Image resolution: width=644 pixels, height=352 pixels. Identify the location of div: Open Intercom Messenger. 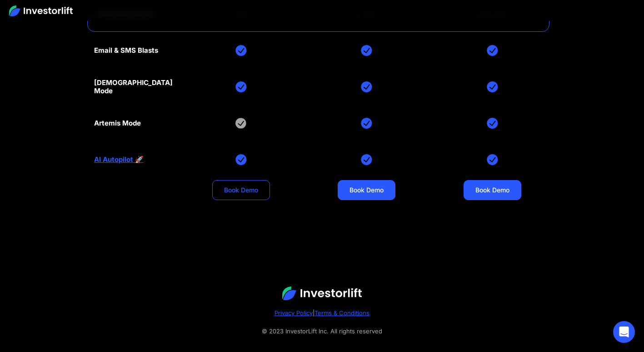
(624, 332).